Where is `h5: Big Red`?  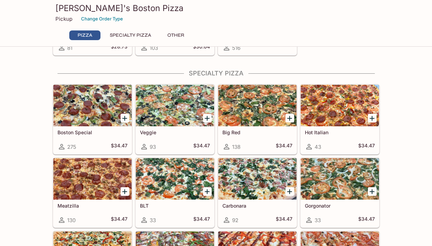
h5: Big Red is located at coordinates (258, 132).